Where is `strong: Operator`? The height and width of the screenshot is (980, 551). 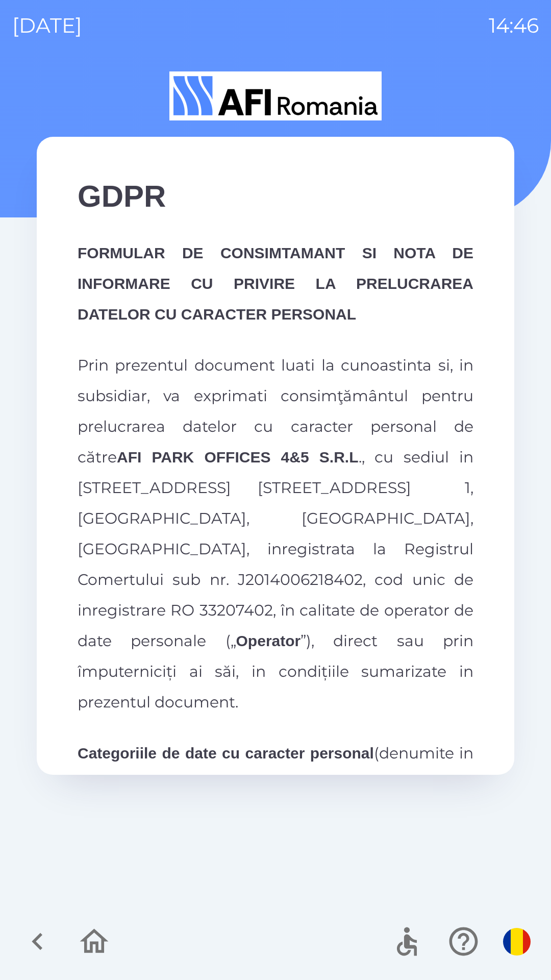 strong: Operator is located at coordinates (269, 641).